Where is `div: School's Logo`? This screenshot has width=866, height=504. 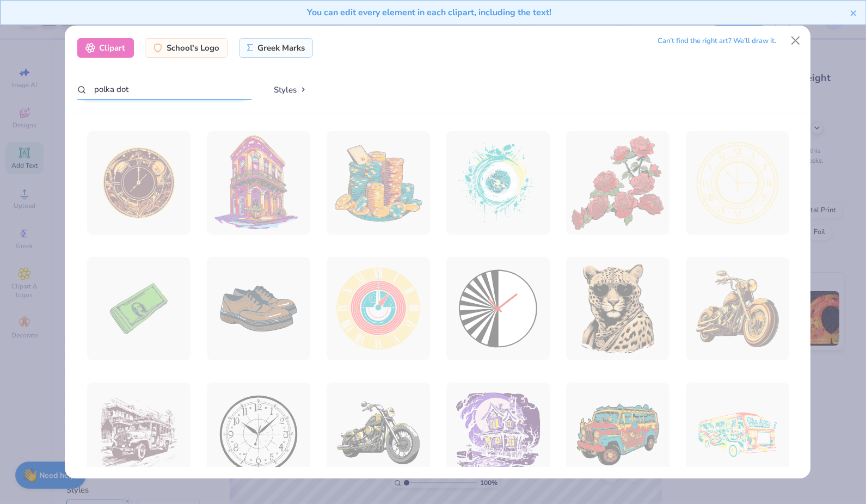
div: School's Logo is located at coordinates (186, 48).